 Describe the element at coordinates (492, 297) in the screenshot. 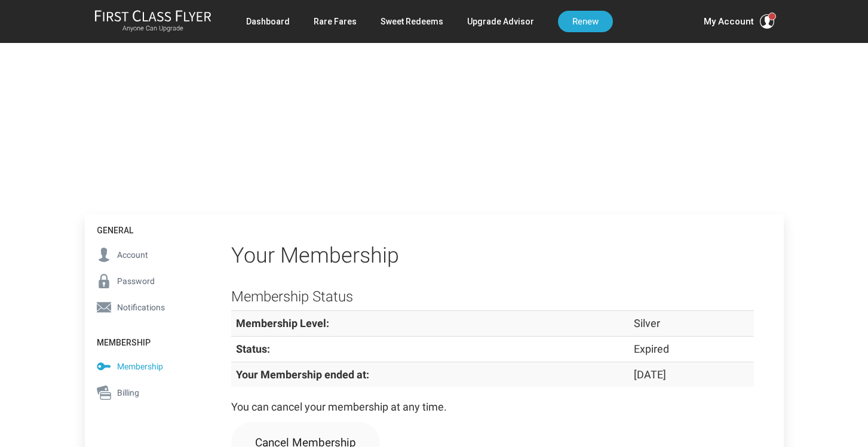

I see `h3: Membership Status` at that location.